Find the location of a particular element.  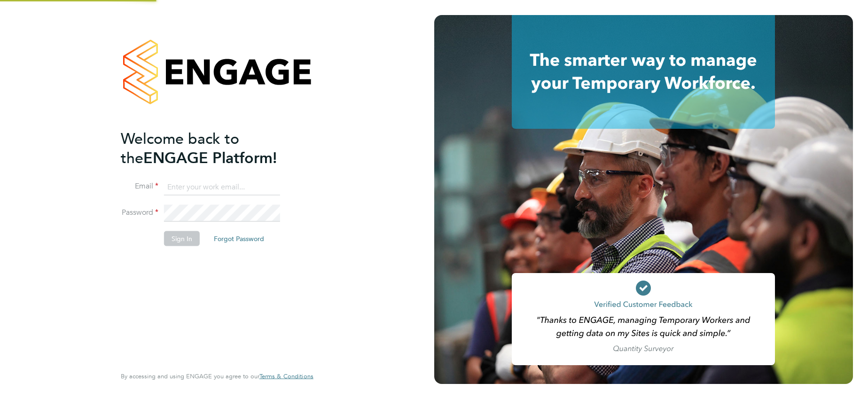

span: By accessing and using ENGAGE you agree to our is located at coordinates (217, 377).